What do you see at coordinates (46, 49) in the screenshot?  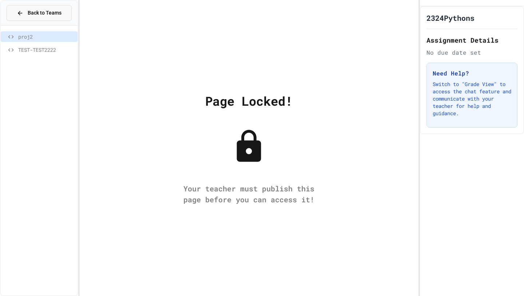 I see `span: TEST-TEST2222` at bounding box center [46, 49].